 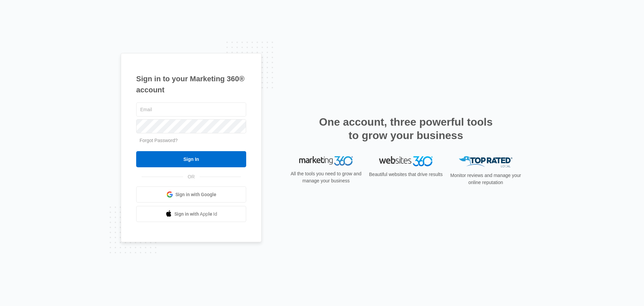 What do you see at coordinates (326, 178) in the screenshot?
I see `p: All the tools you need to grow and manage your business` at bounding box center [326, 178].